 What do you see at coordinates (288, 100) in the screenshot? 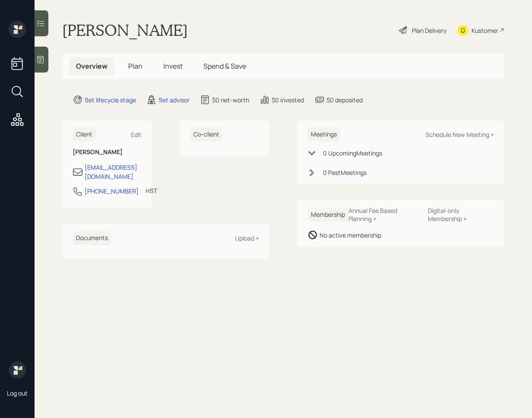
I see `div: $0 invested` at bounding box center [288, 100].